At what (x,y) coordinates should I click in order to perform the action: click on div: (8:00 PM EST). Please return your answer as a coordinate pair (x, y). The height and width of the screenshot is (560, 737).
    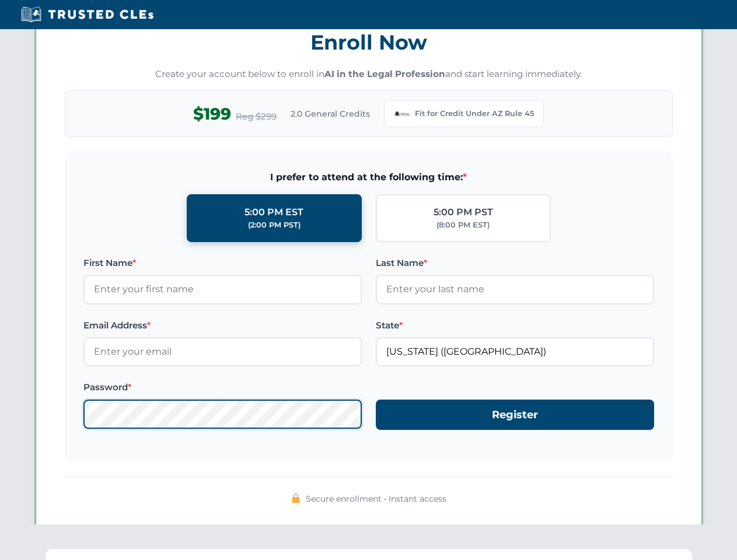
    Looking at the image, I should click on (463, 225).